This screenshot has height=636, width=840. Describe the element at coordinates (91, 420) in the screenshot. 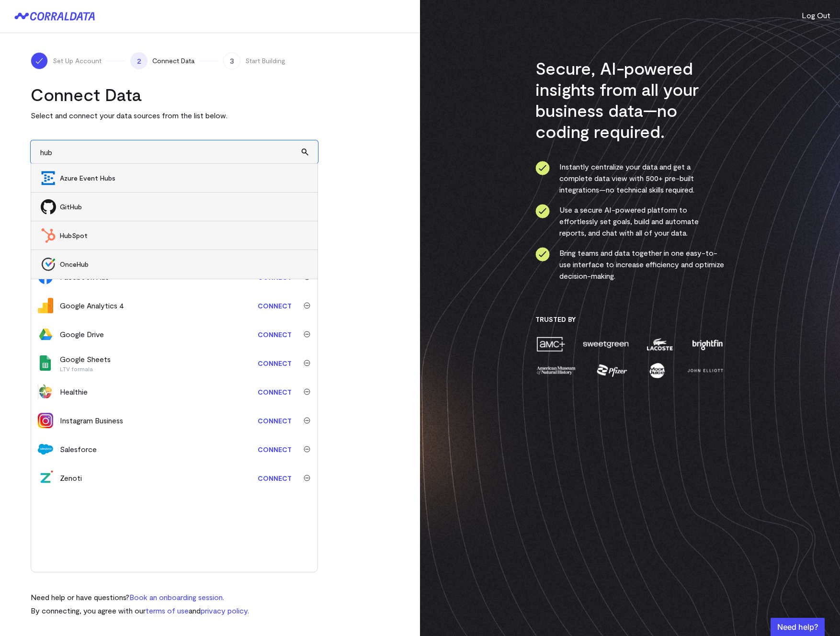

I see `div: Instagram Business` at that location.